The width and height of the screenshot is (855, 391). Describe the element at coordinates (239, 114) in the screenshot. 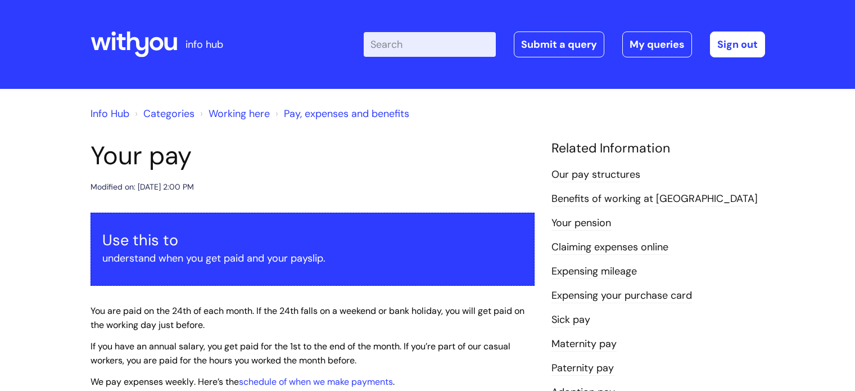

I see `a: Working here` at that location.